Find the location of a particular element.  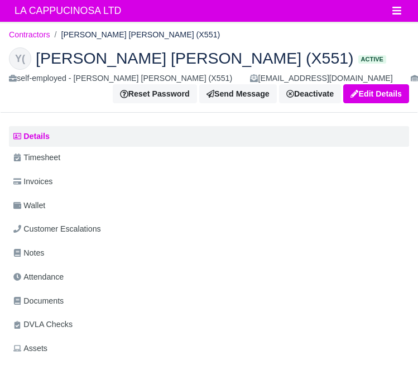

span: Invoices is located at coordinates (33, 181).